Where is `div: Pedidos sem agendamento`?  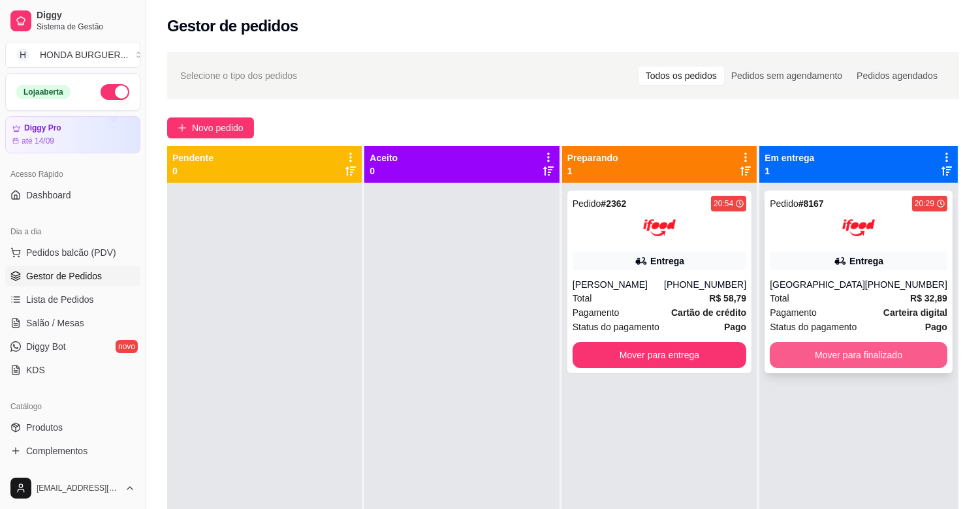
div: Pedidos sem agendamento is located at coordinates (787, 76).